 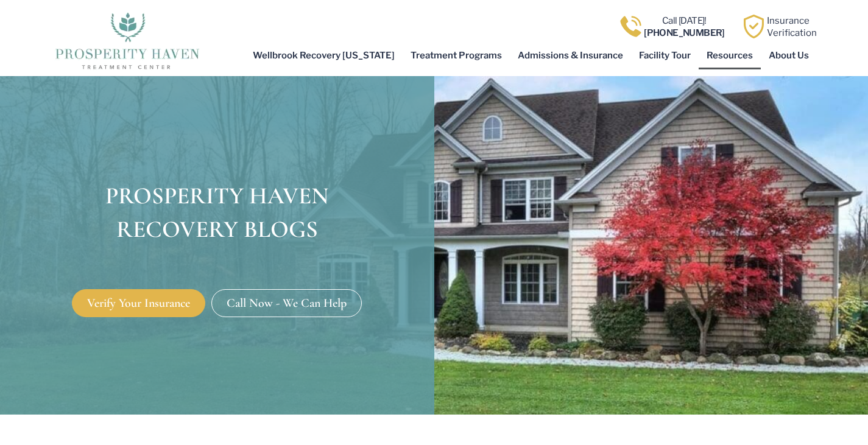 What do you see at coordinates (138, 303) in the screenshot?
I see `a: Verify Your Insurance` at bounding box center [138, 303].